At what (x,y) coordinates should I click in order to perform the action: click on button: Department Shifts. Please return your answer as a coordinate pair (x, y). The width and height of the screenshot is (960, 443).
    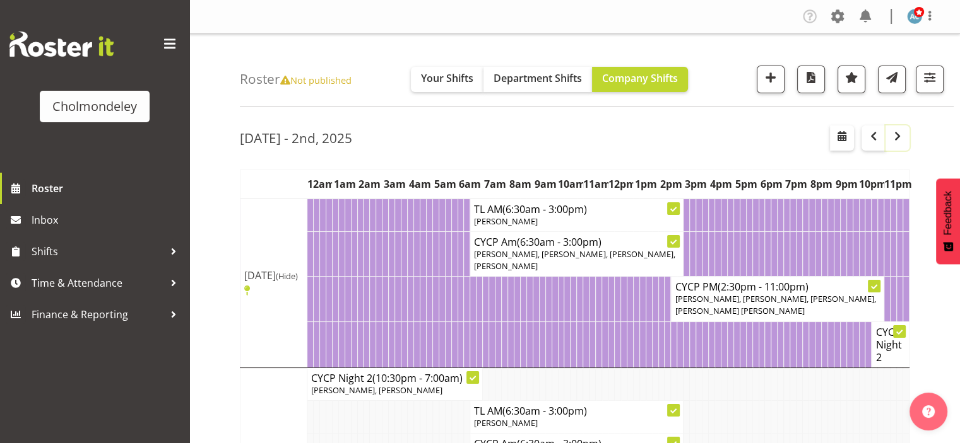
    Looking at the image, I should click on (537, 79).